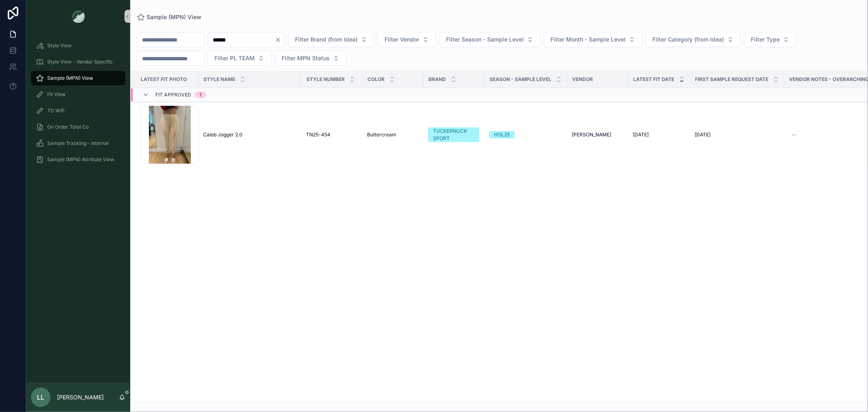 This screenshot has width=868, height=412. Describe the element at coordinates (688, 39) in the screenshot. I see `span: Filter Category (from Idea)` at that location.